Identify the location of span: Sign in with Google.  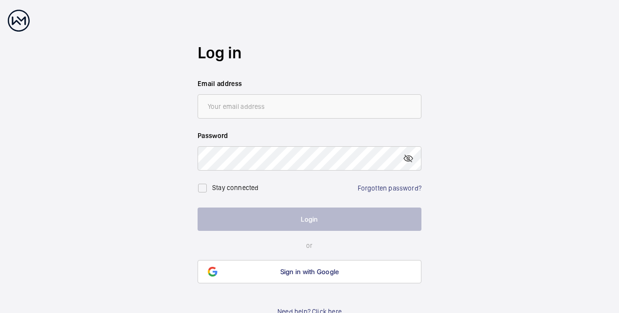
(310, 272).